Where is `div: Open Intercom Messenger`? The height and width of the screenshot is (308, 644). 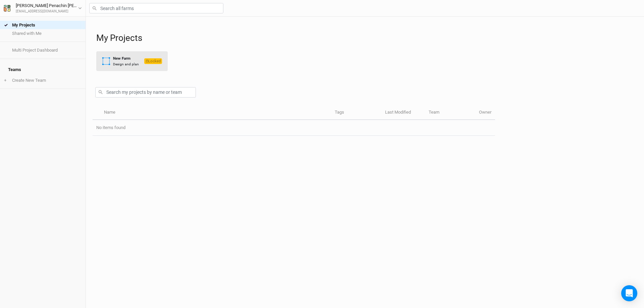
div: Open Intercom Messenger is located at coordinates (629, 293).